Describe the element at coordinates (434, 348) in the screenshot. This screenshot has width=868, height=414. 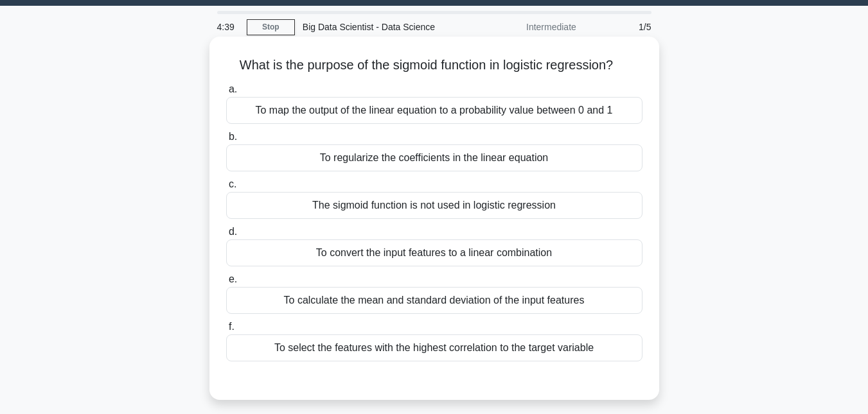
I see `div: To select the features with the highest correlation to the target variable` at that location.